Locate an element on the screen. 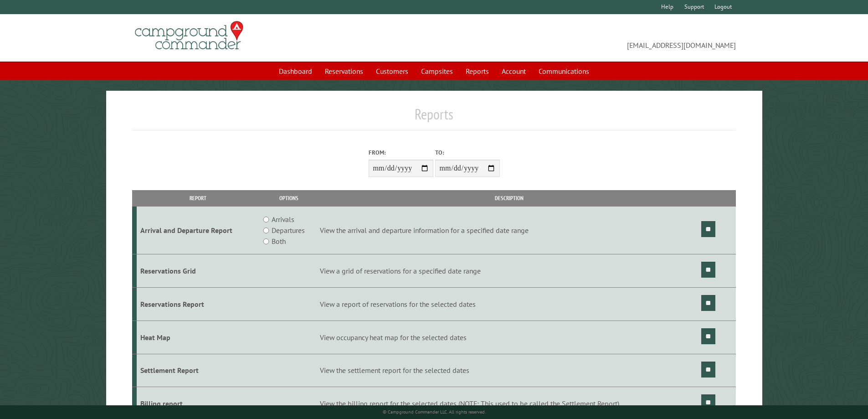  a: Reservations is located at coordinates (344, 71).